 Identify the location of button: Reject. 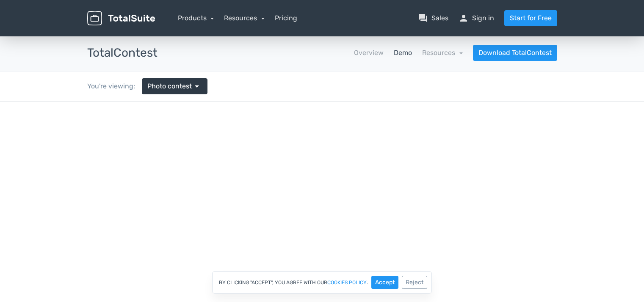
(415, 283).